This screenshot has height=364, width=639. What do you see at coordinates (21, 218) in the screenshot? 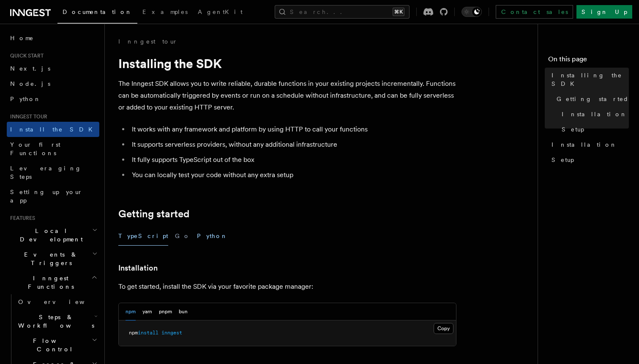
I see `span: Features` at bounding box center [21, 218].